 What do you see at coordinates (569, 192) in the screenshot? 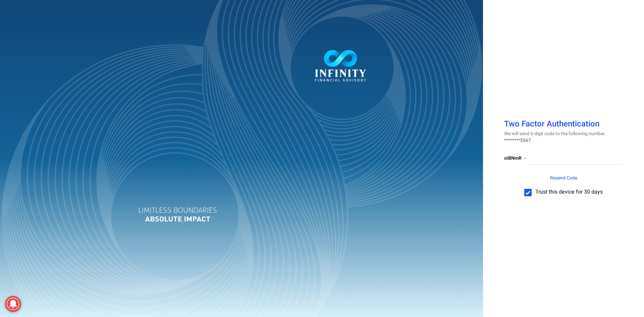
I see `span: Trust this device for 30 days` at bounding box center [569, 192].